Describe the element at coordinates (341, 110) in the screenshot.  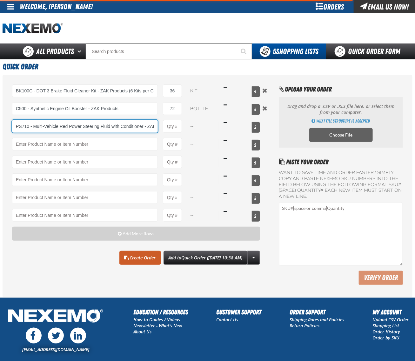
I see `p: Drag and drop a .CSV or .XLS file here, or select them from your computer.` at that location.